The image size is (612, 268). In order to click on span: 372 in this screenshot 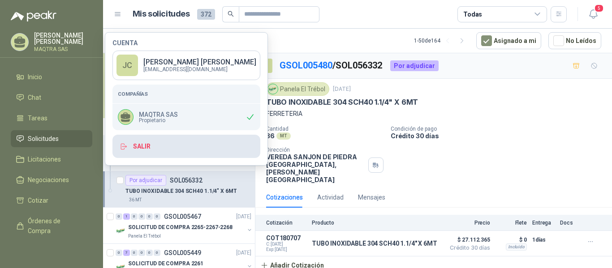, I will do `click(206, 14)`.